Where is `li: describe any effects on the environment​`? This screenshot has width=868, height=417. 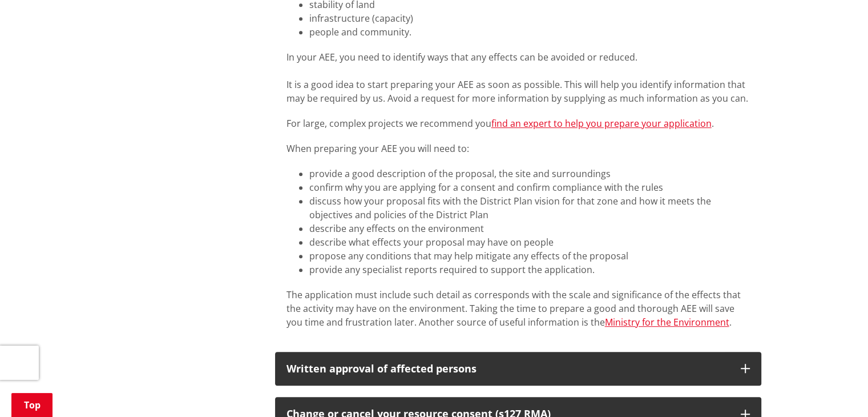
li: describe any effects on the environment​ is located at coordinates (530, 228).